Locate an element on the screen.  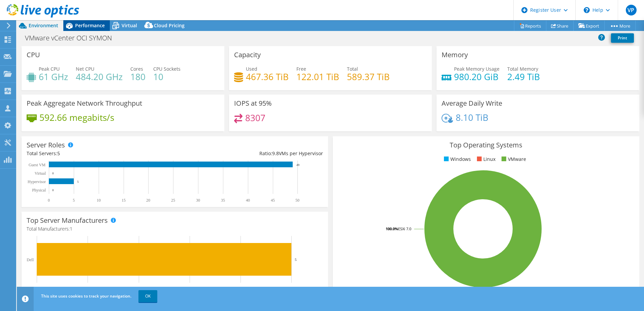
text: Dell is located at coordinates (30, 260).